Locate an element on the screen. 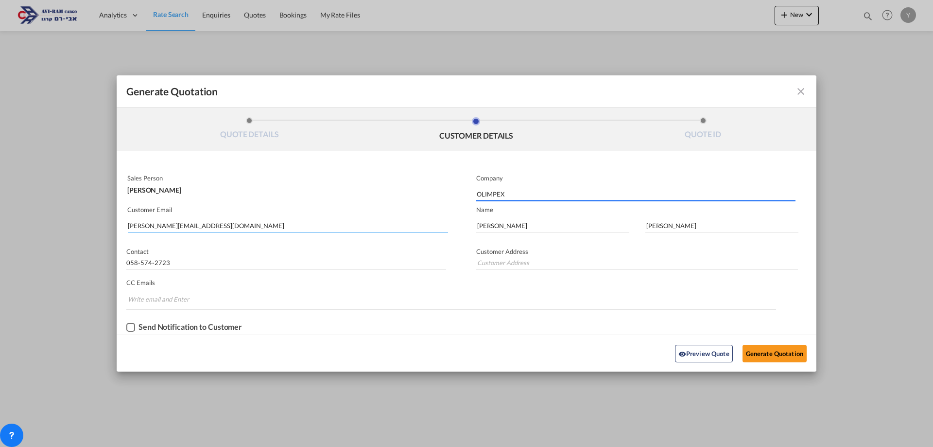 This screenshot has height=447, width=933. md-checkbox: Checkbox No Ink is located at coordinates (184, 327).